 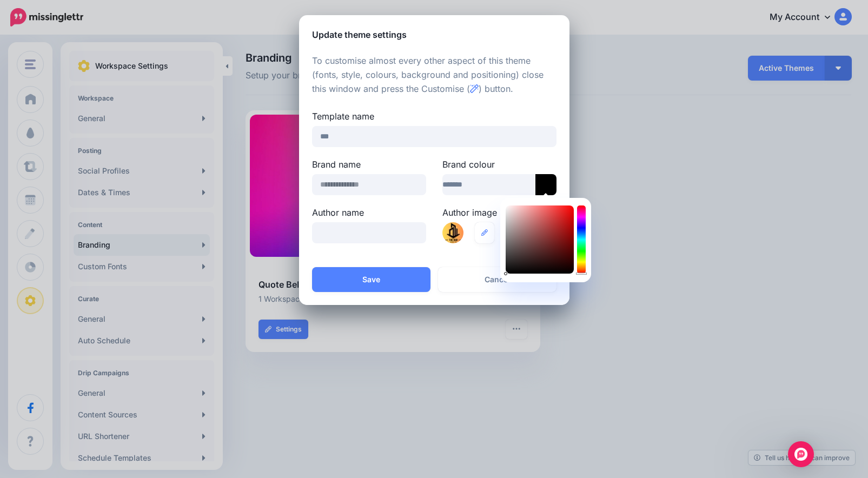 What do you see at coordinates (369, 213) in the screenshot?
I see `label: Author name` at bounding box center [369, 213].